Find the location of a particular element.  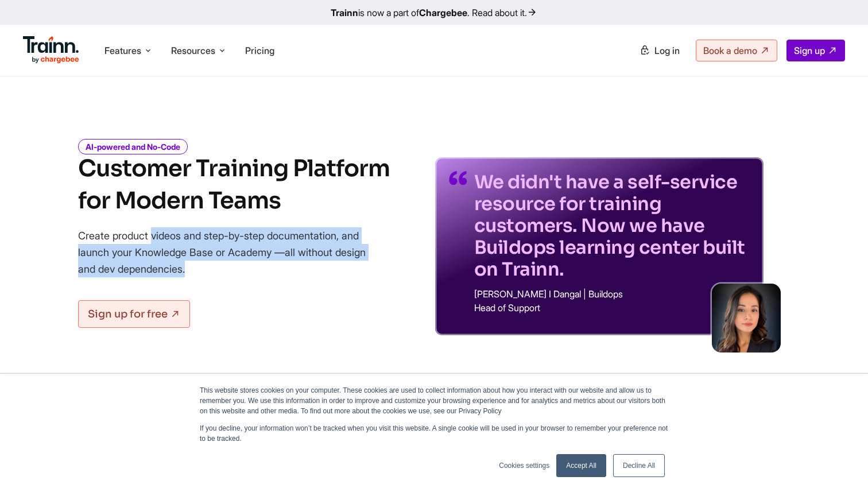

p: Create product videos and step-by-step documentation, and launch your Knowledge Base or Academy —... is located at coordinates (230, 252).